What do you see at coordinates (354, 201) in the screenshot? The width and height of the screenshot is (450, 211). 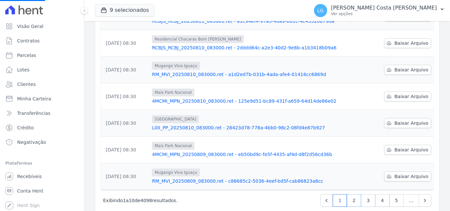 I see `a: 2` at bounding box center [354, 201].